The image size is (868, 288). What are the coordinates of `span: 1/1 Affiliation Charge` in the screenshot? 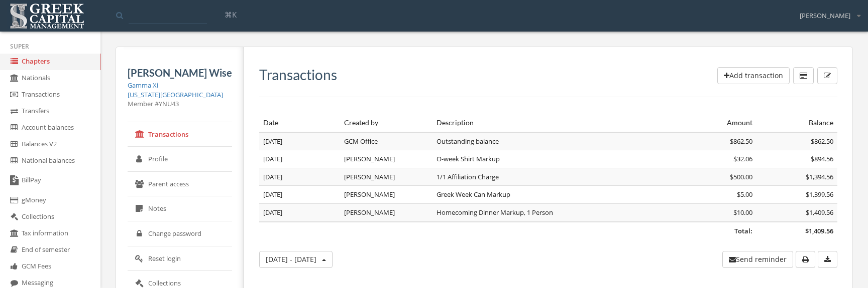 It's located at (468, 177).